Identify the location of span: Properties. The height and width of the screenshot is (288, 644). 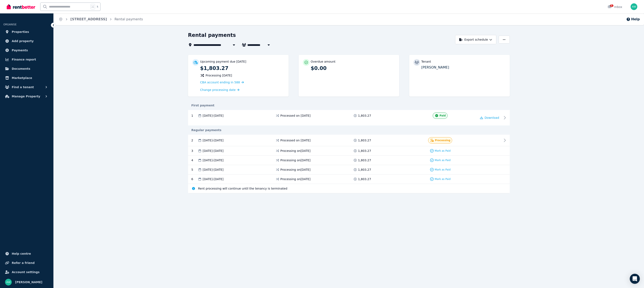
(20, 32).